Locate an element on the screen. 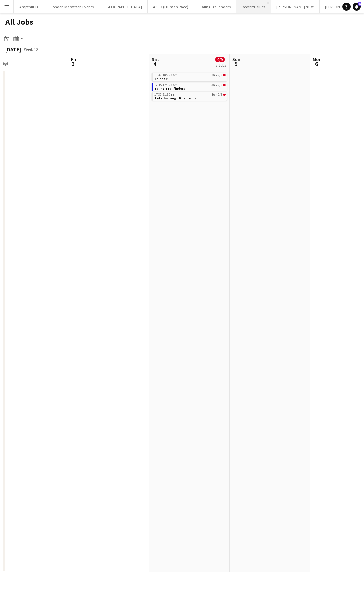 The image size is (364, 590). span: Fri is located at coordinates (74, 60).